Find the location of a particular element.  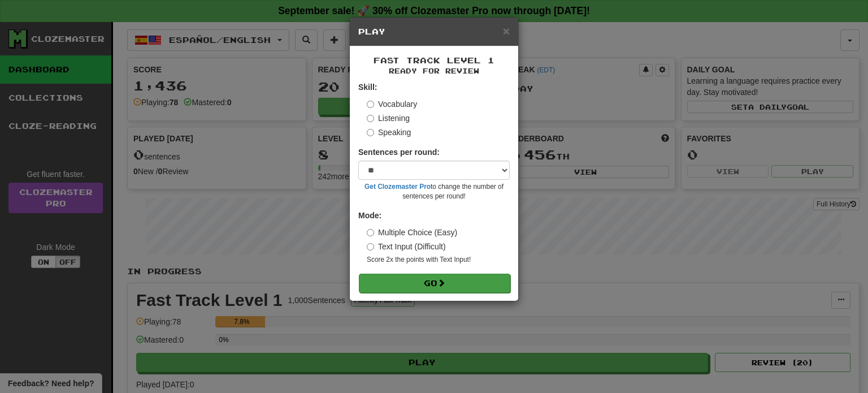

label: Speaking is located at coordinates (389, 133).